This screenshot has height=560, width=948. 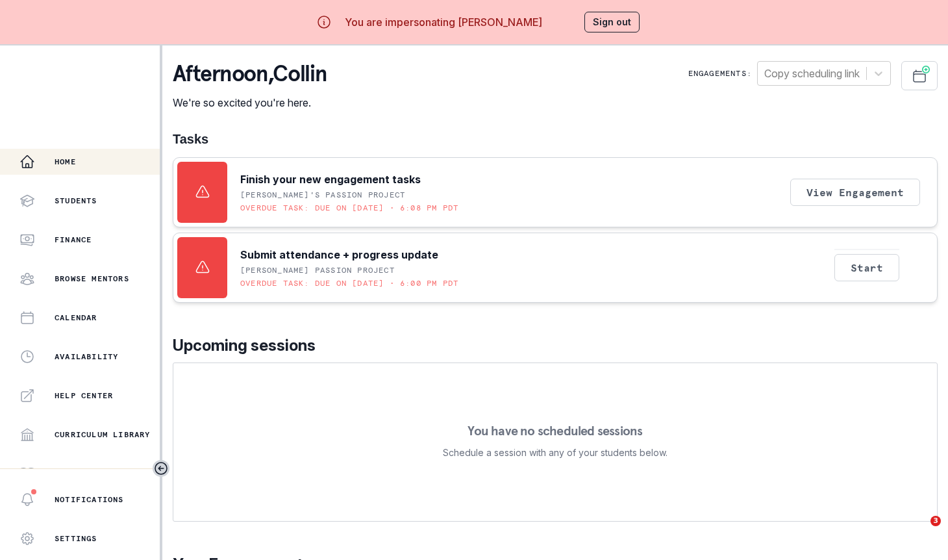 I want to click on p: Submit attendance + progress update, so click(x=339, y=254).